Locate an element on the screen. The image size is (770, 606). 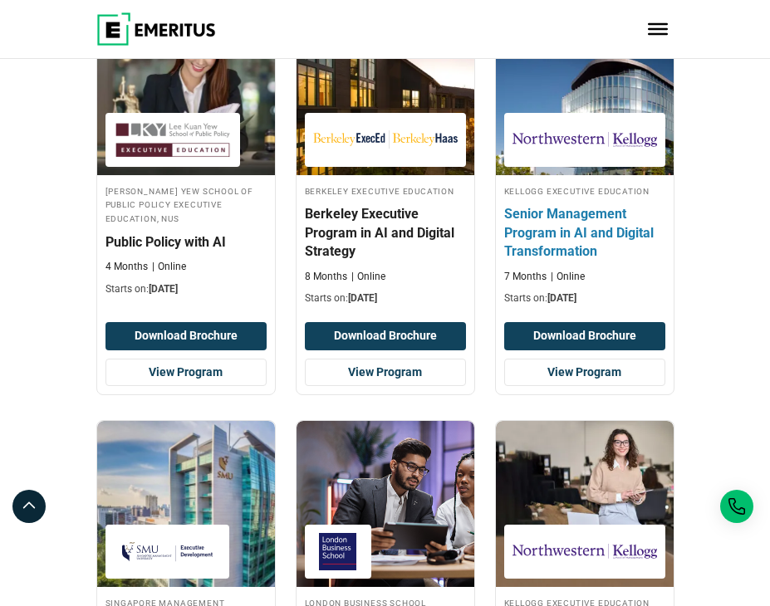
img: Public Policy with AI | Online Strategy and Innovation Course is located at coordinates (186, 92).